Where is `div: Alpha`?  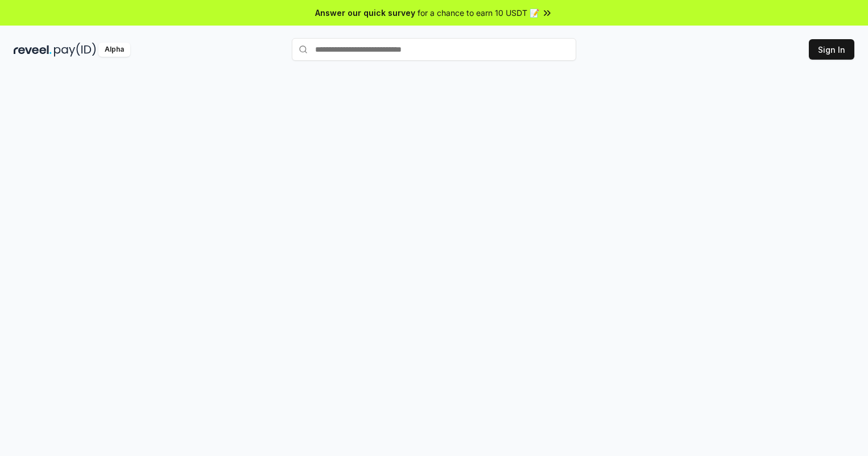
div: Alpha is located at coordinates (114, 50).